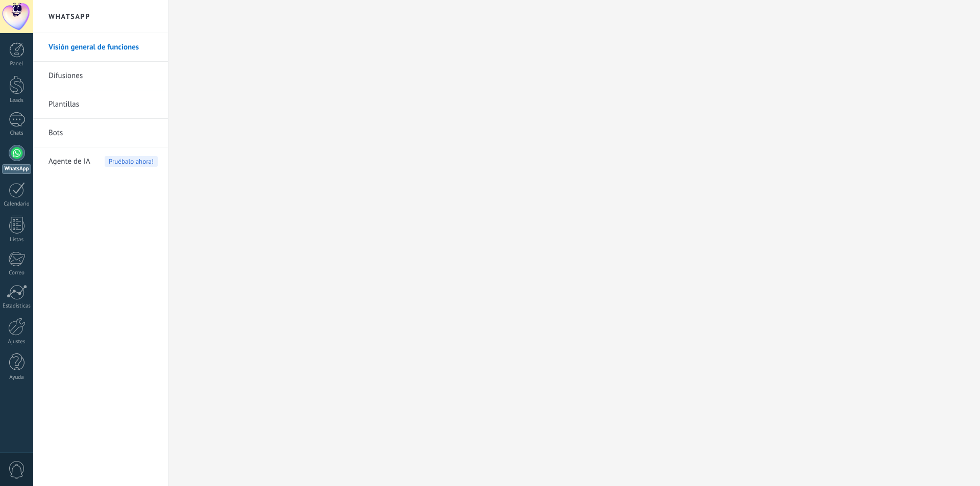 The image size is (980, 486). What do you see at coordinates (17, 133) in the screenshot?
I see `div: Chats` at bounding box center [17, 133].